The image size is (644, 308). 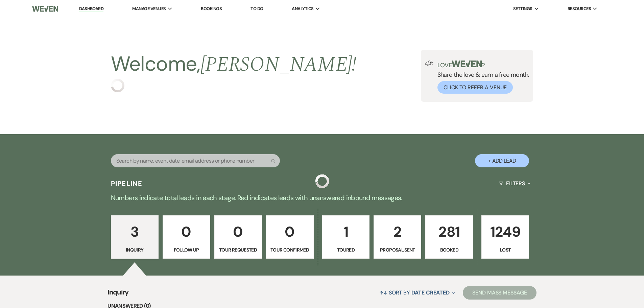 I want to click on p: Booked, so click(x=448, y=250).